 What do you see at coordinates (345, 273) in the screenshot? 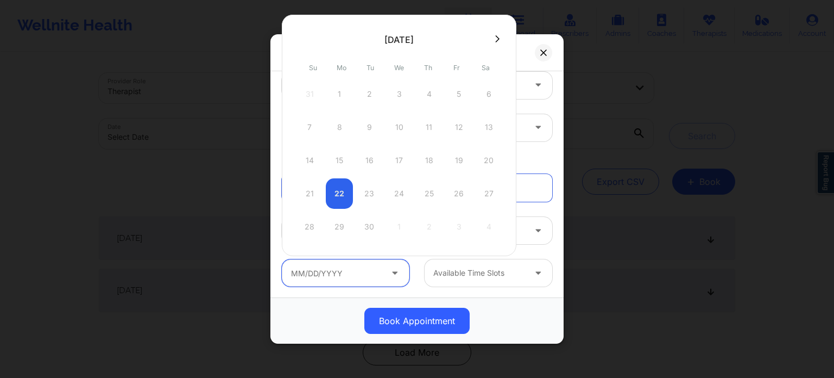
I see `input: MM/DD/YYYY` at bounding box center [345, 273].